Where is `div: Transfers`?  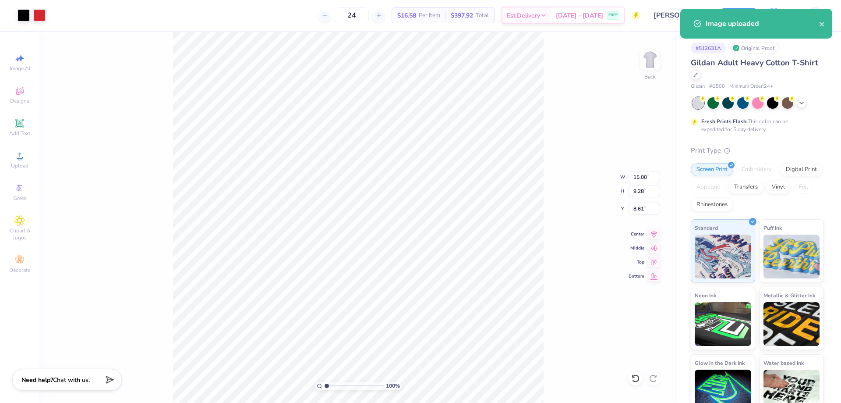
div: Transfers is located at coordinates (746, 187).